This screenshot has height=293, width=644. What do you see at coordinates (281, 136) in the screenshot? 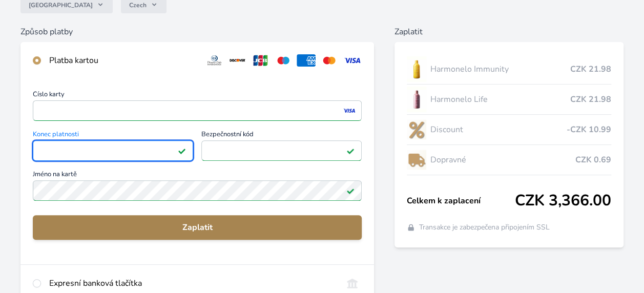
I see `span: Bezpečnostní kód` at bounding box center [281, 136].